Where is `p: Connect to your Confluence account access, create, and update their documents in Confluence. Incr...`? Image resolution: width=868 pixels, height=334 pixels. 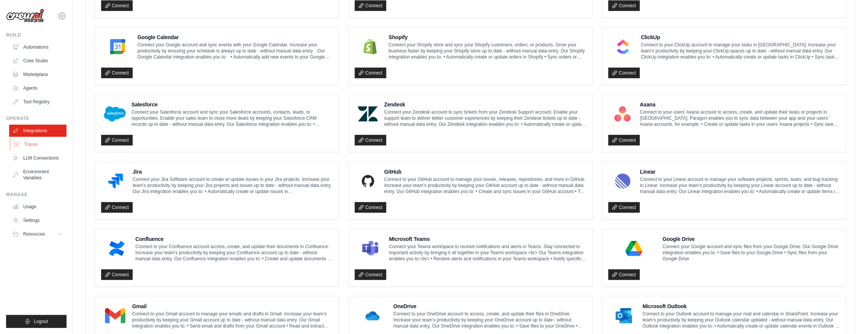
p: Connect to your Confluence account access, create, and update their documents in Confluence. Incr... is located at coordinates (234, 252).